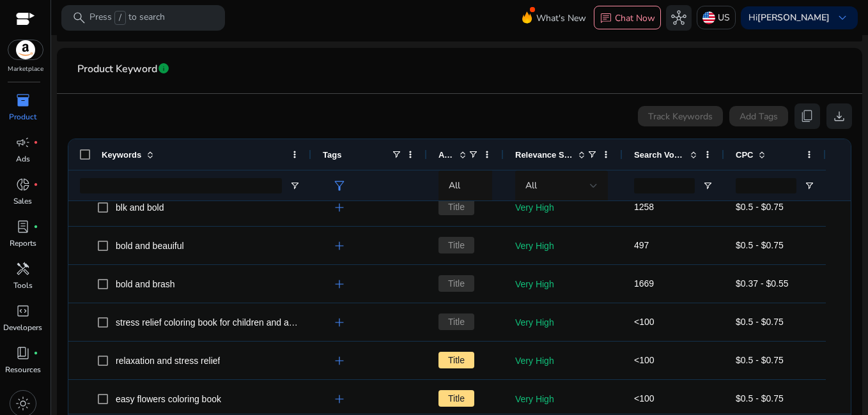 The image size is (868, 415). Describe the element at coordinates (212, 322) in the screenshot. I see `span: stress relief coloring book for children and adults` at that location.